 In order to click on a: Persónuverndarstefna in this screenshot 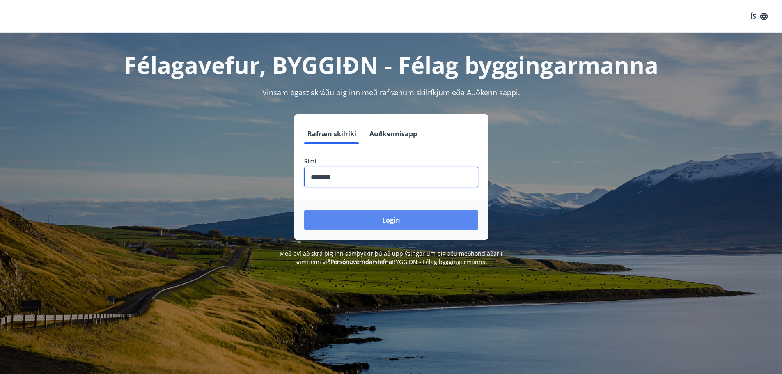, I will do `click(361, 262)`.